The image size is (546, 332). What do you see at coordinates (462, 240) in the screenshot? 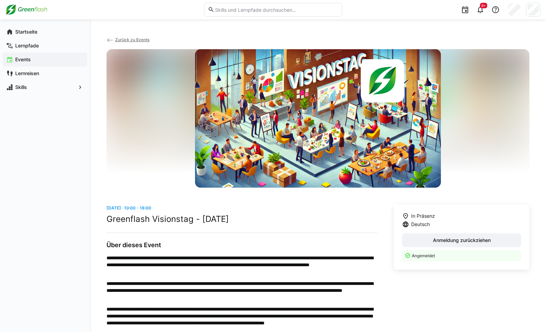
I see `span: Anmeldung zurückziehen` at bounding box center [462, 240].